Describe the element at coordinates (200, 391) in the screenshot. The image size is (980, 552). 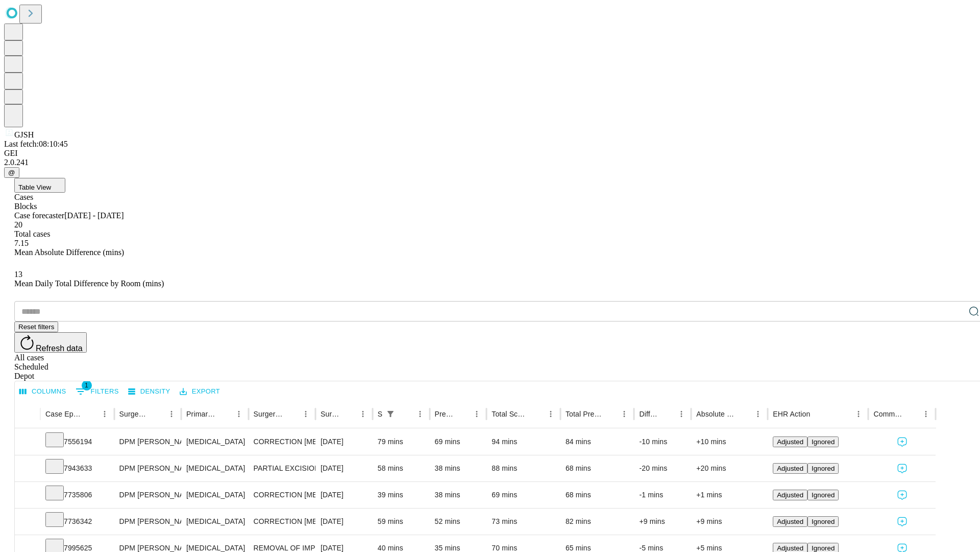
I see `button: Export` at that location.